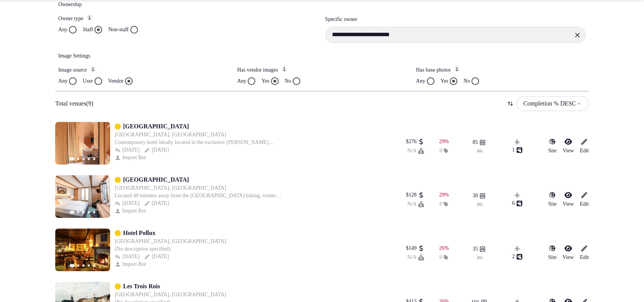  What do you see at coordinates (284, 69) in the screenshot?
I see `button: Has vendor images` at bounding box center [284, 69].